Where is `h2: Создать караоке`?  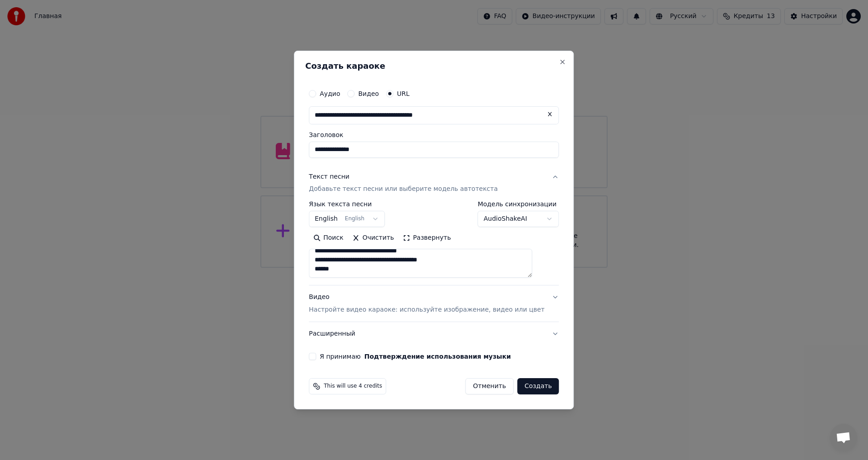 h2: Создать караоке is located at coordinates (434, 66).